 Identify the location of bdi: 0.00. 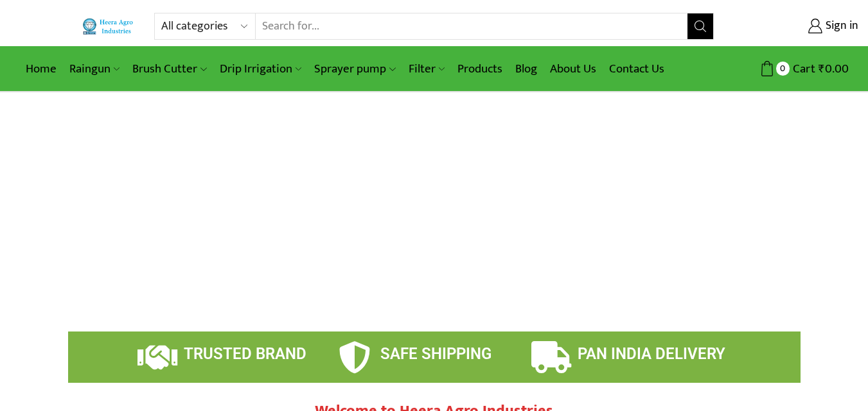
(833, 68).